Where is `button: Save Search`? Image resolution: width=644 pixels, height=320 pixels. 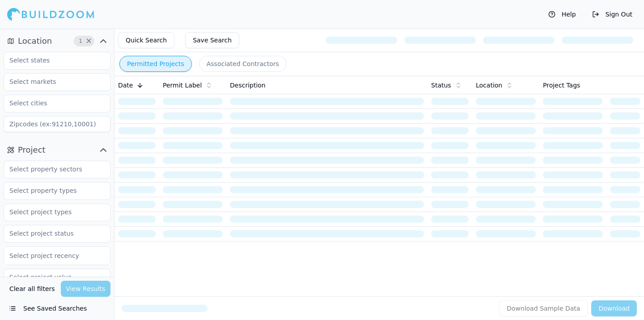
button: Save Search is located at coordinates (212, 40).